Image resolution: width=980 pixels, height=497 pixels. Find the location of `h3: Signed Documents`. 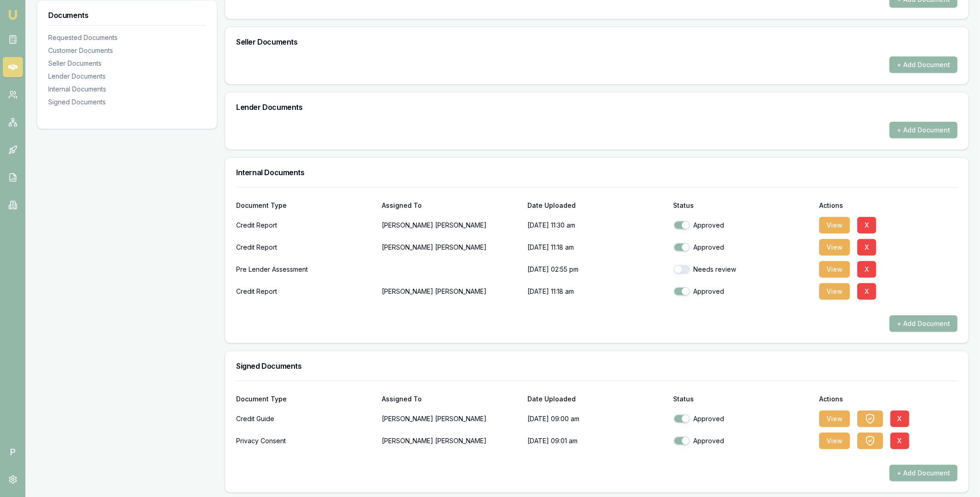

h3: Signed Documents is located at coordinates (597, 366).